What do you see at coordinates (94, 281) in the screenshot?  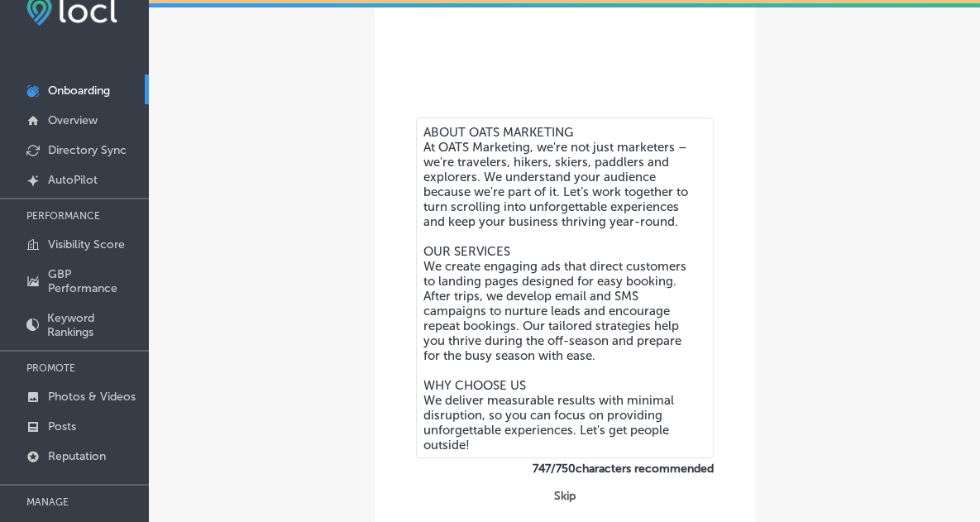 I see `p: GBP Performance` at bounding box center [94, 281].